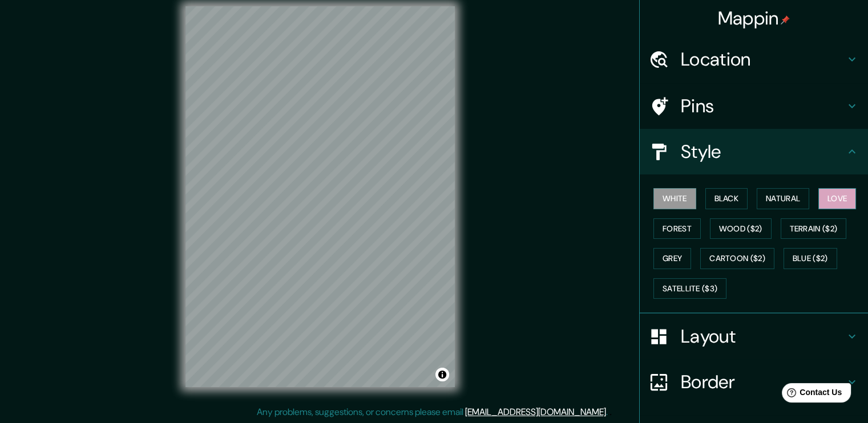  What do you see at coordinates (690, 288) in the screenshot?
I see `button: Satellite ($3)` at bounding box center [690, 288].